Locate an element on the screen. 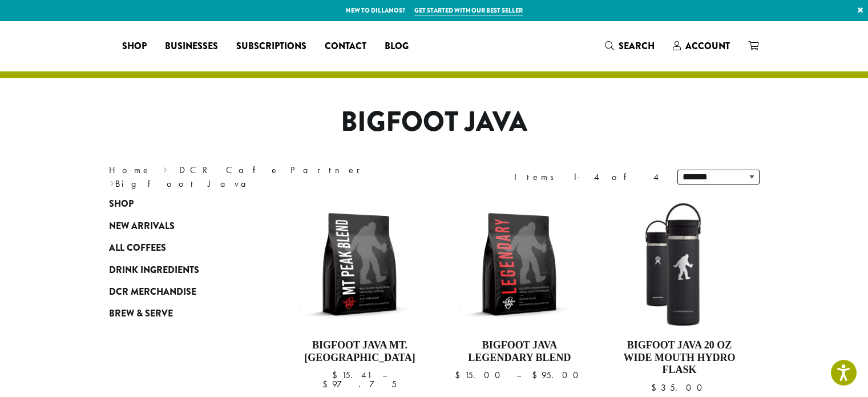 This screenshot has height=397, width=868. img: LO2867-BFJ-Hydro-Flask-20oz-WM-wFlex-Sip-Lid-Black-300x300.jpg is located at coordinates (679, 265).